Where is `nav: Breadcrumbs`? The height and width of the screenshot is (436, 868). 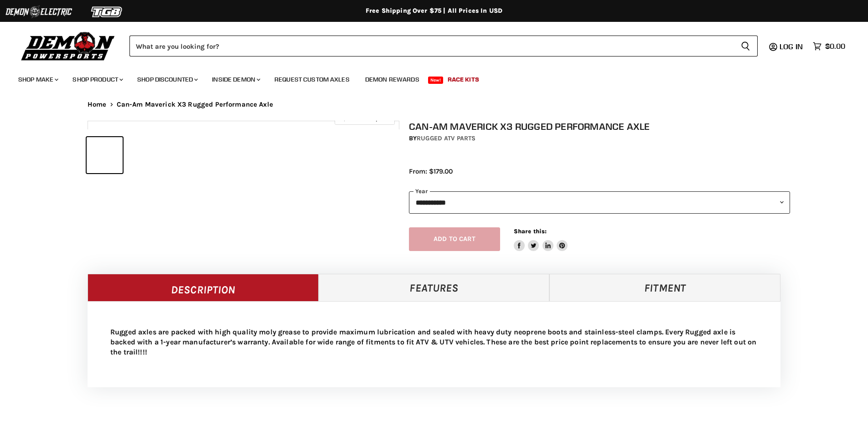
nav: Breadcrumbs is located at coordinates (434, 104).